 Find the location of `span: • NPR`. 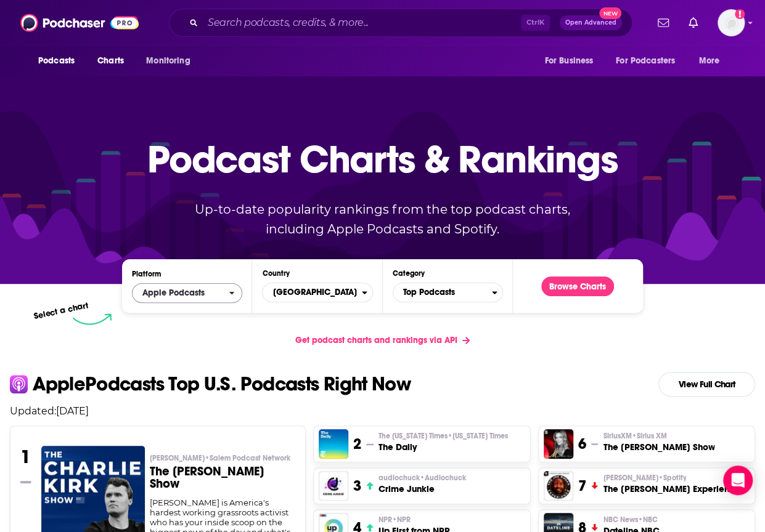

span: • NPR is located at coordinates (401, 520).